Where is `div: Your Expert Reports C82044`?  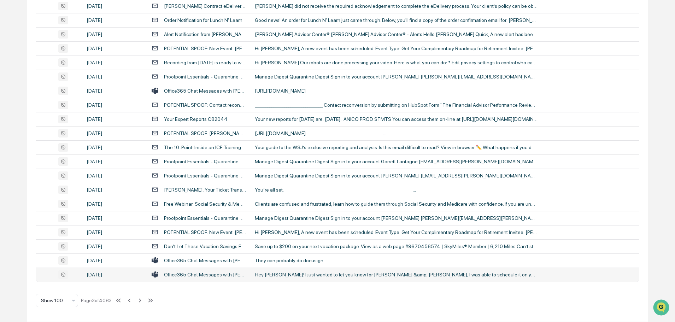 div: Your Expert Reports C82044 is located at coordinates (196, 119).